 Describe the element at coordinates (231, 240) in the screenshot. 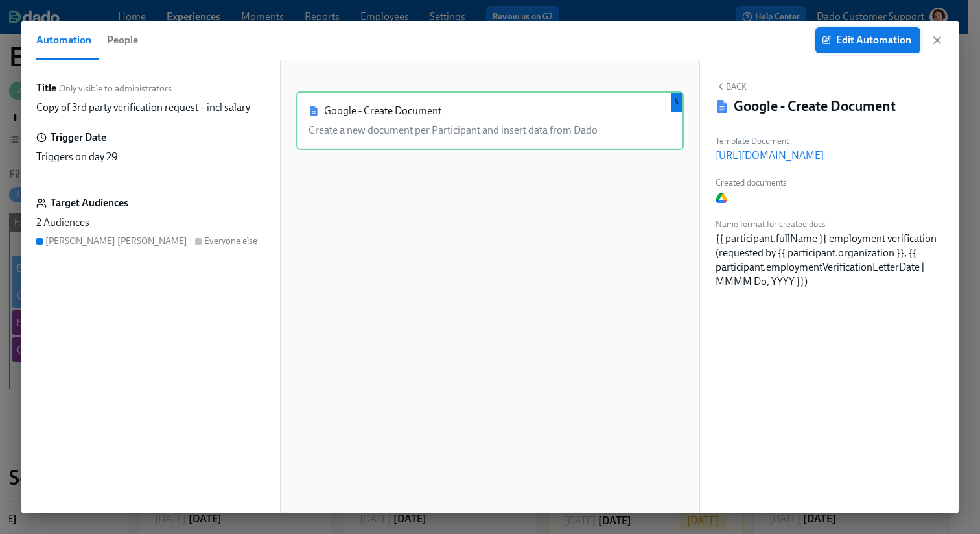

I see `div: Everyone else` at that location.